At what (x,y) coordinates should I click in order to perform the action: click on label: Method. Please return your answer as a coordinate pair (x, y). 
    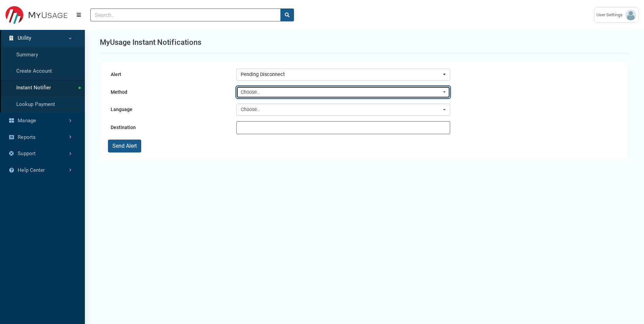
    Looking at the image, I should click on (172, 93).